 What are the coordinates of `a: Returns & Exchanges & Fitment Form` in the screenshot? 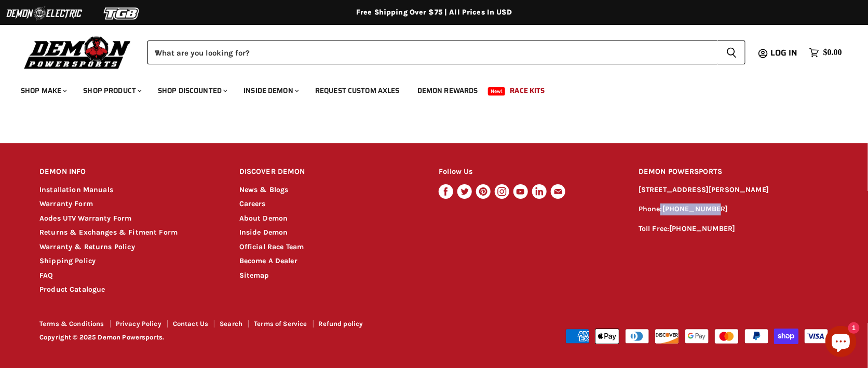 It's located at (108, 232).